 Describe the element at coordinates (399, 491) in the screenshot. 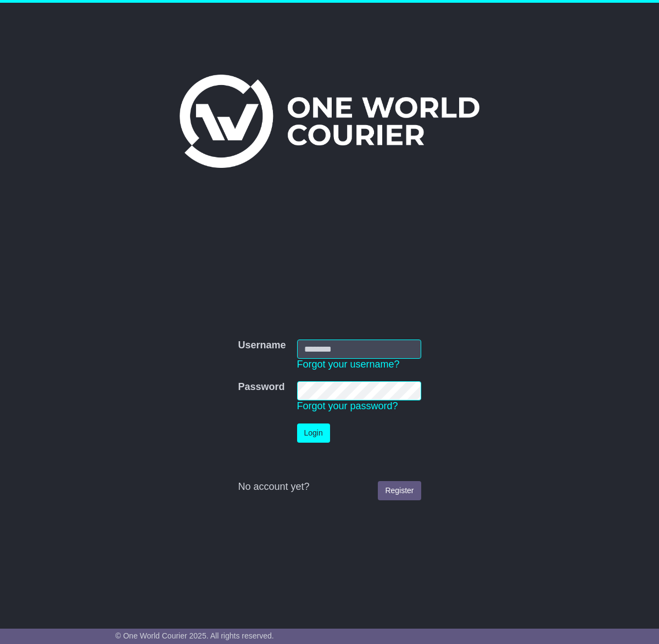

I see `a: Register` at that location.